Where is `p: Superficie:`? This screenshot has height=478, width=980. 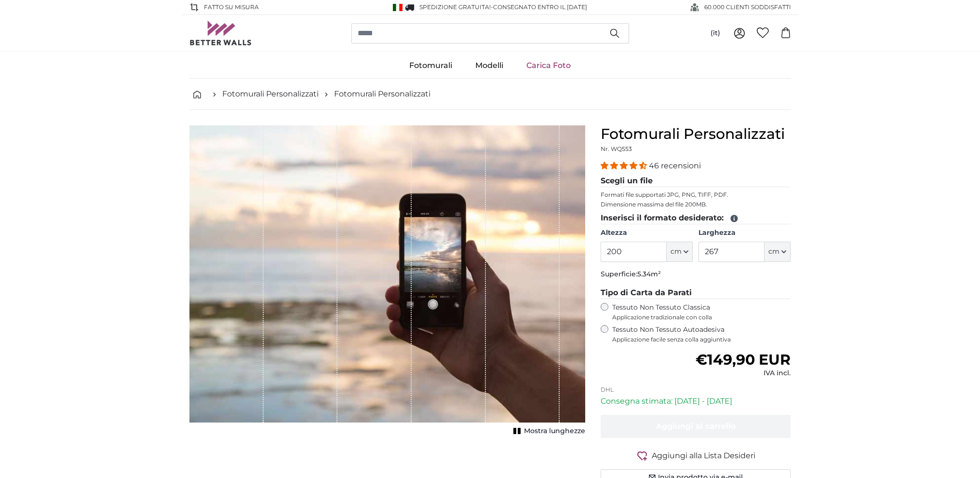 p: Superficie: is located at coordinates (696, 275).